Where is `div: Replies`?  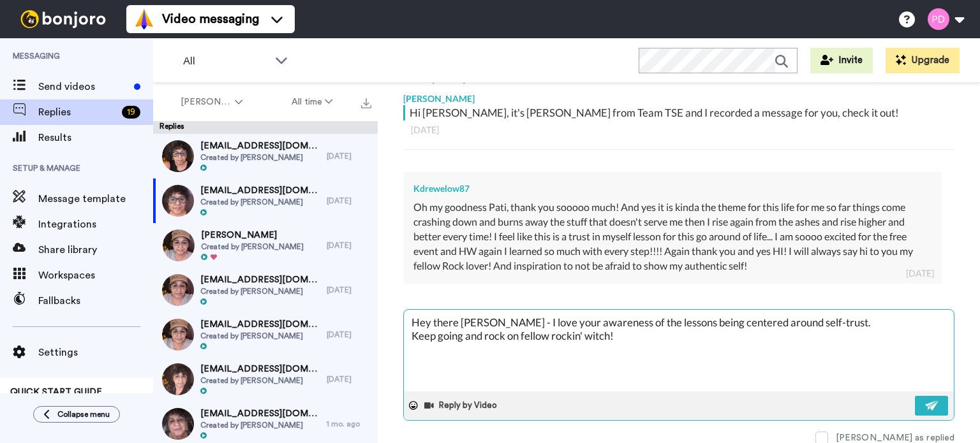
div: Replies is located at coordinates (265, 128).